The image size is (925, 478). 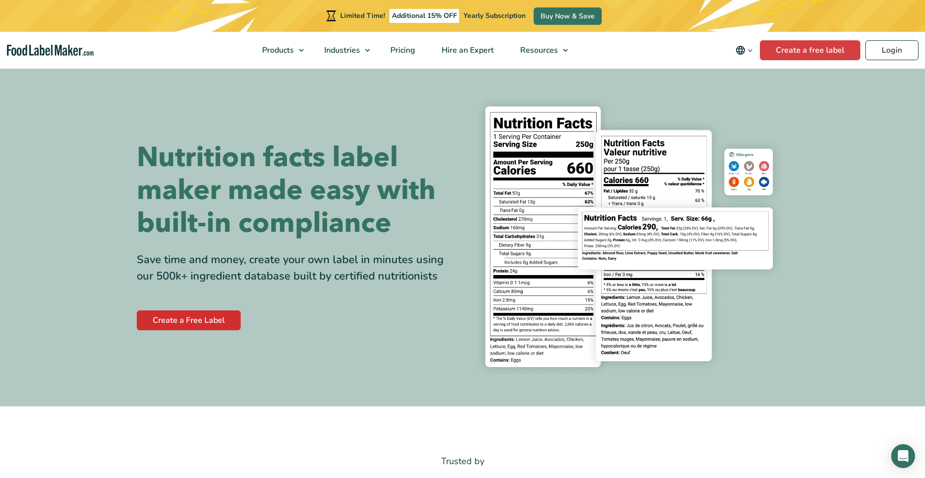 What do you see at coordinates (462, 461) in the screenshot?
I see `p: Trusted by` at bounding box center [462, 461].